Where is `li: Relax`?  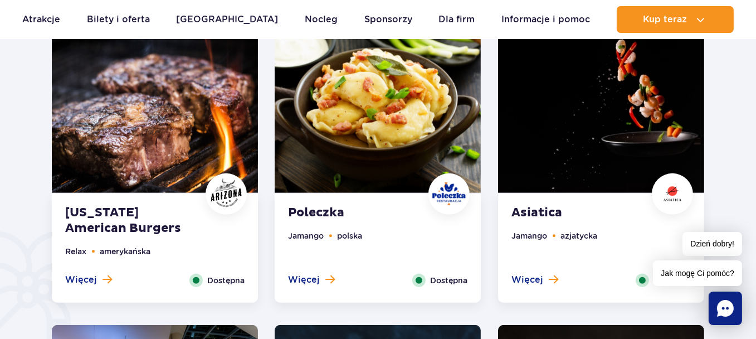
li: Relax is located at coordinates (76, 251).